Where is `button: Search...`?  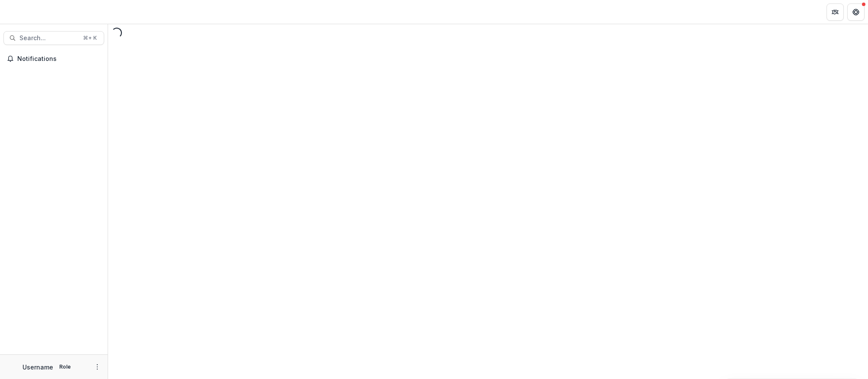 button: Search... is located at coordinates (54, 38).